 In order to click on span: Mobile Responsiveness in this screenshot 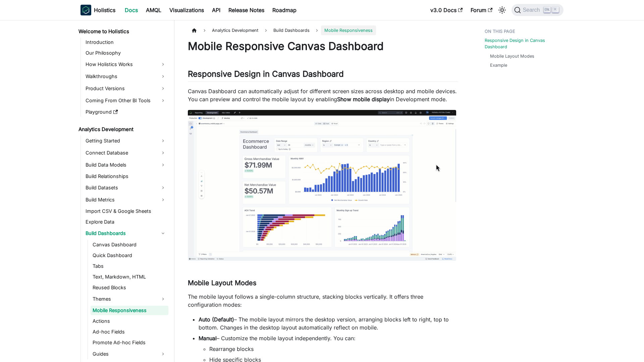, I will do `click(348, 30)`.